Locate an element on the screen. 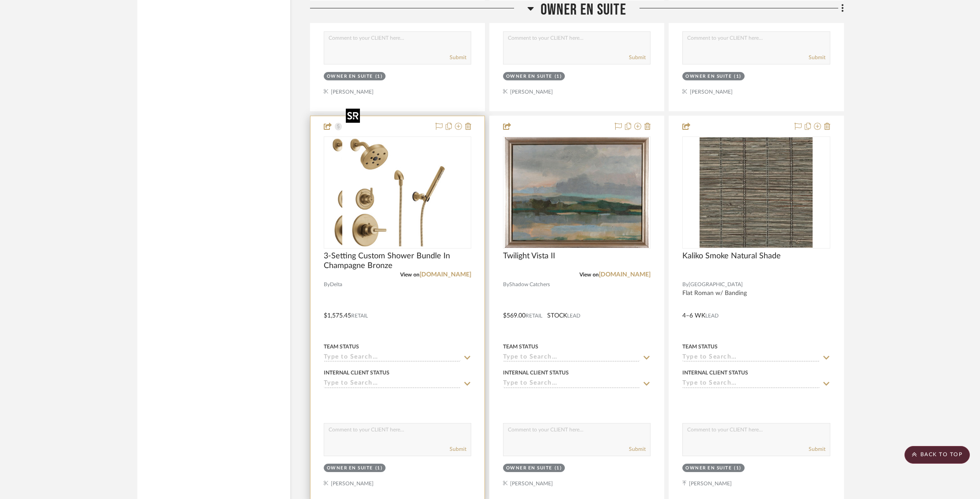  scroll-to-top-button: BACK TO TOP is located at coordinates (938, 455).